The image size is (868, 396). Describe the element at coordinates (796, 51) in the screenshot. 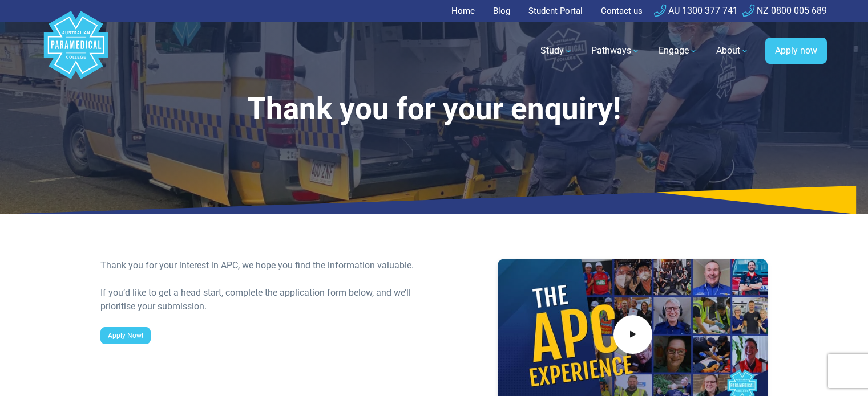

I see `a: Apply now` at that location.